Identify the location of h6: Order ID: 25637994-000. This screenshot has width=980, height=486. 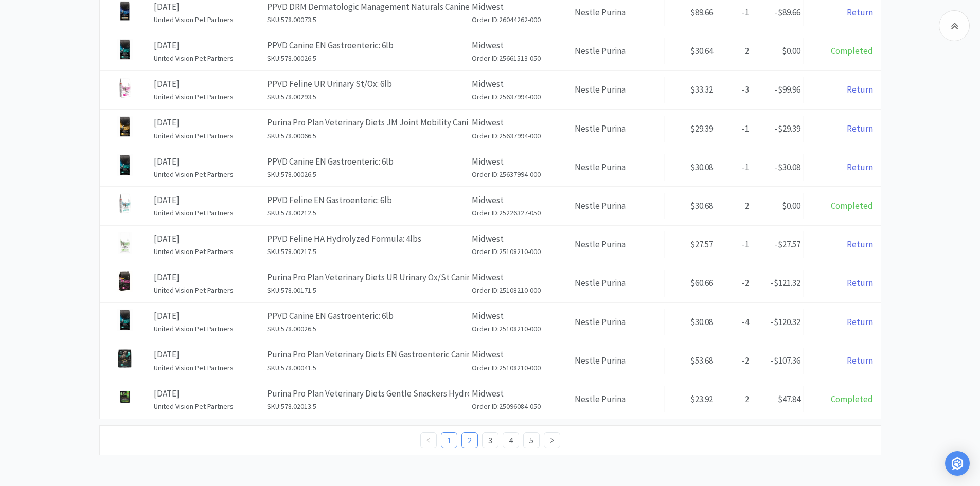
(520, 174).